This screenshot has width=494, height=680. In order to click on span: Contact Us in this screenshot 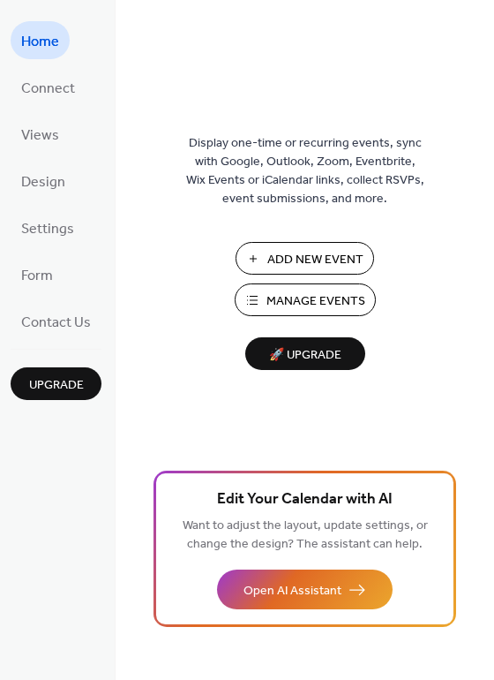, I will do `click(56, 322)`.